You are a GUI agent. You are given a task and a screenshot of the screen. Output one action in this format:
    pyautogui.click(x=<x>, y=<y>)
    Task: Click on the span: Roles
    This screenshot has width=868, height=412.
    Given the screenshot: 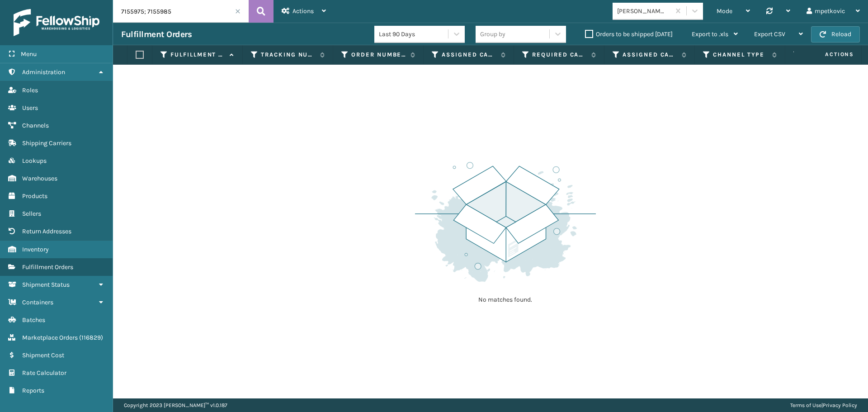 What is the action you would take?
    pyautogui.click(x=30, y=90)
    